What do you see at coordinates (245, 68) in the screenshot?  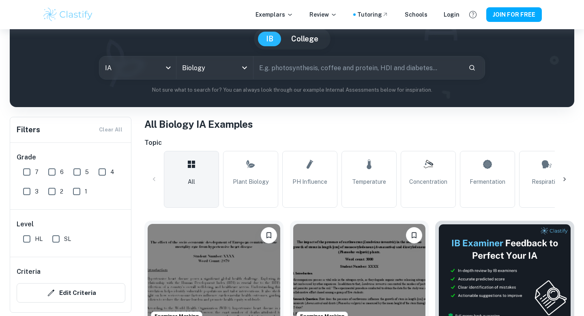 I see `button: Open` at bounding box center [245, 68].